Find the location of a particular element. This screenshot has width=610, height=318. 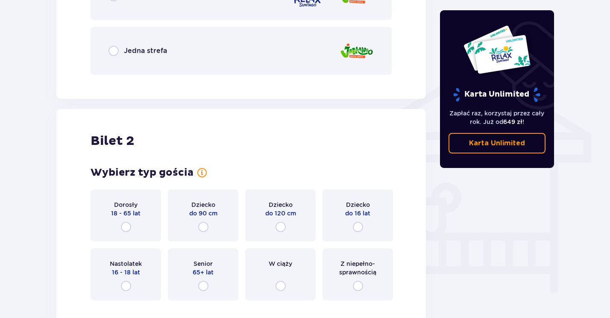

p: 18 - 65 lat is located at coordinates (126, 213).